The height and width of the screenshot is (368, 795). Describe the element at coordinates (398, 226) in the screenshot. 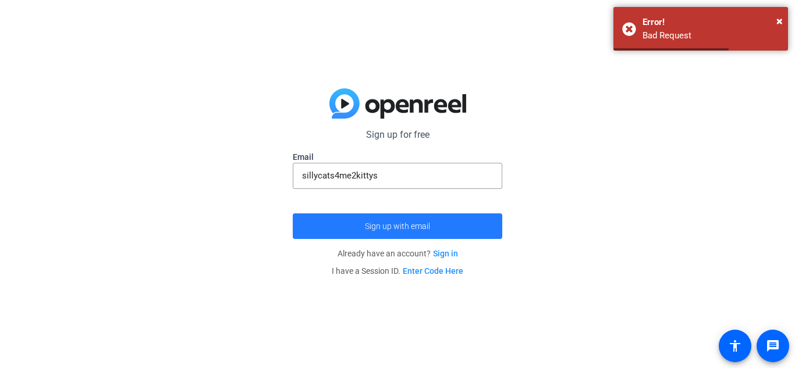

I see `button: Sign up with email` at that location.